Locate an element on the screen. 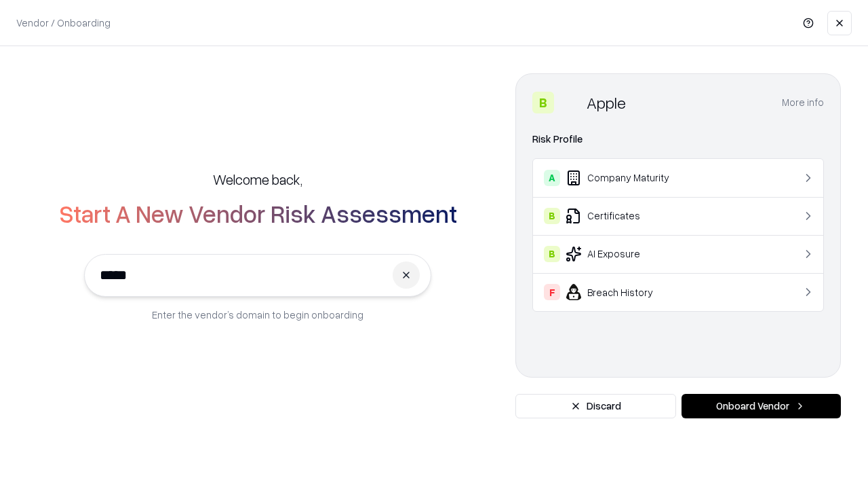 This screenshot has height=489, width=868. p: Enter the vendor’s domain to begin onboarding is located at coordinates (258, 314).